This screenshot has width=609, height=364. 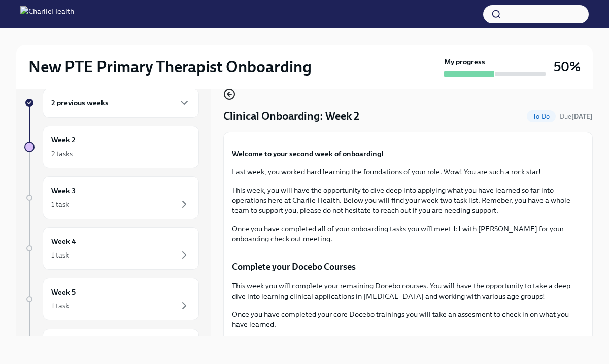 I want to click on span: To Do, so click(x=541, y=116).